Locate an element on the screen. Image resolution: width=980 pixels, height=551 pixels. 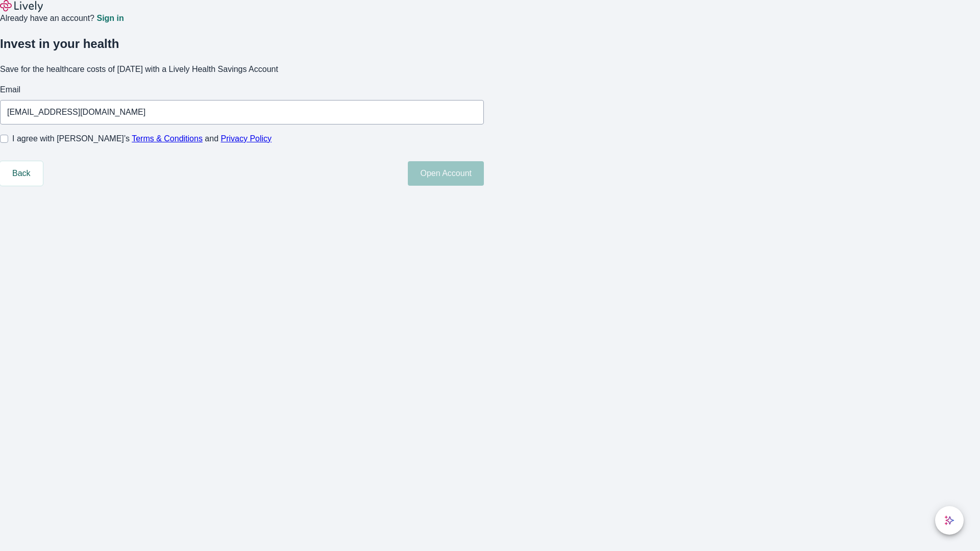
a: Terms & Conditions is located at coordinates (167, 138).